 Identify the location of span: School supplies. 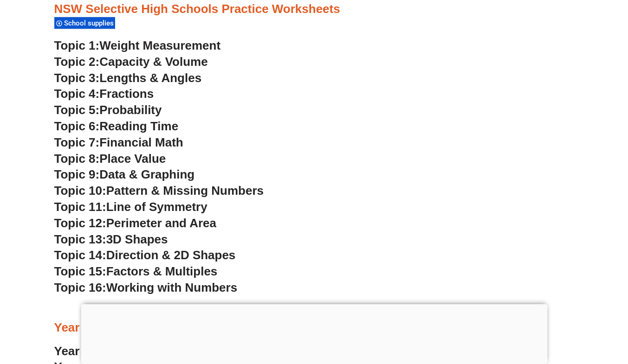
(90, 23).